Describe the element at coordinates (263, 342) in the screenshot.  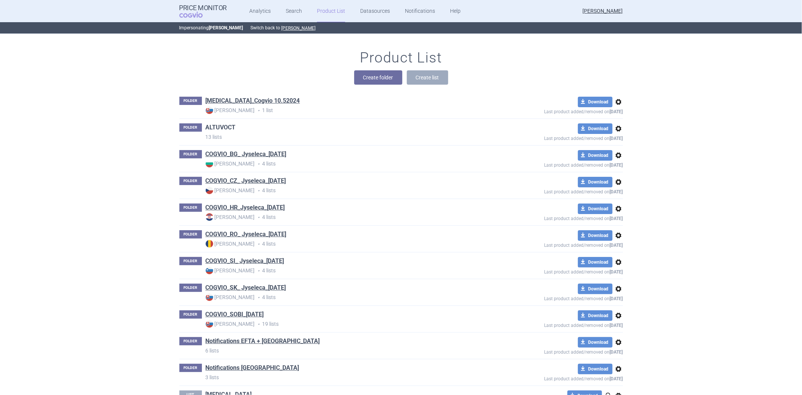
I see `h1: Notifications EFTA + UK` at that location.